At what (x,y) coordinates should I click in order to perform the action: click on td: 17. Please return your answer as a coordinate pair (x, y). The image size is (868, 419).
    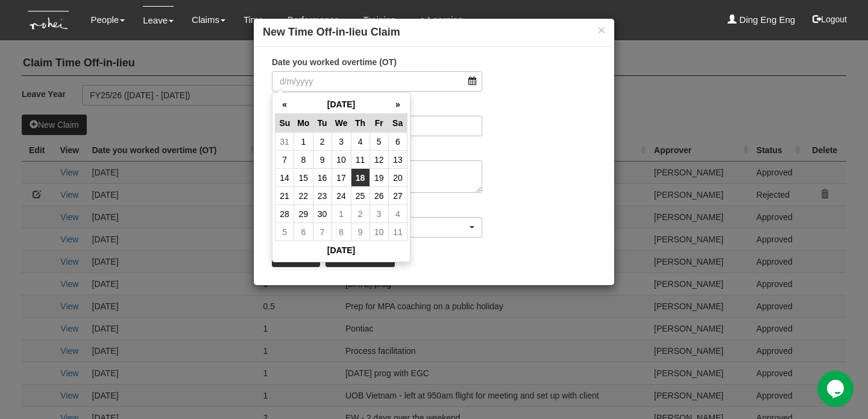
    Looking at the image, I should click on (341, 178).